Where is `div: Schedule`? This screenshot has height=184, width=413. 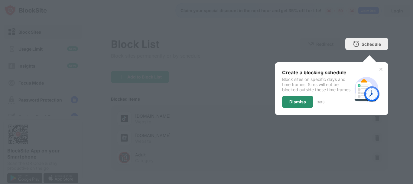 div: Schedule is located at coordinates (371, 44).